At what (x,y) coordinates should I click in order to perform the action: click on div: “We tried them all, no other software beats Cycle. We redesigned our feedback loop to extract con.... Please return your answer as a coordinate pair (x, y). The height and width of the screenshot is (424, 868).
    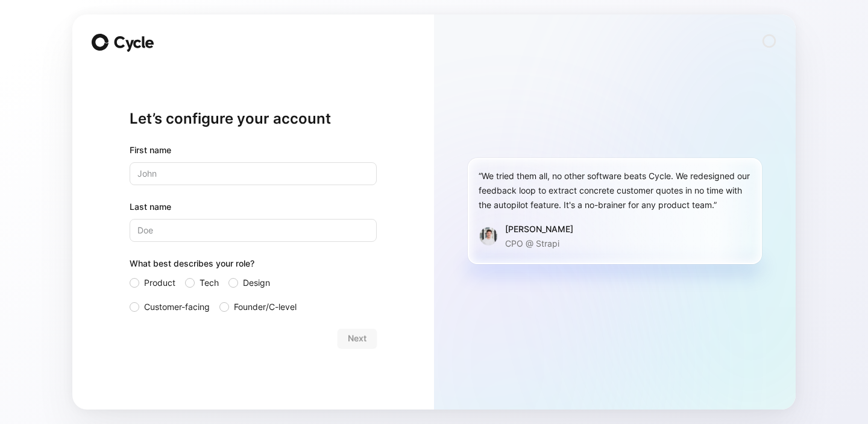
    Looking at the image, I should click on (615, 191).